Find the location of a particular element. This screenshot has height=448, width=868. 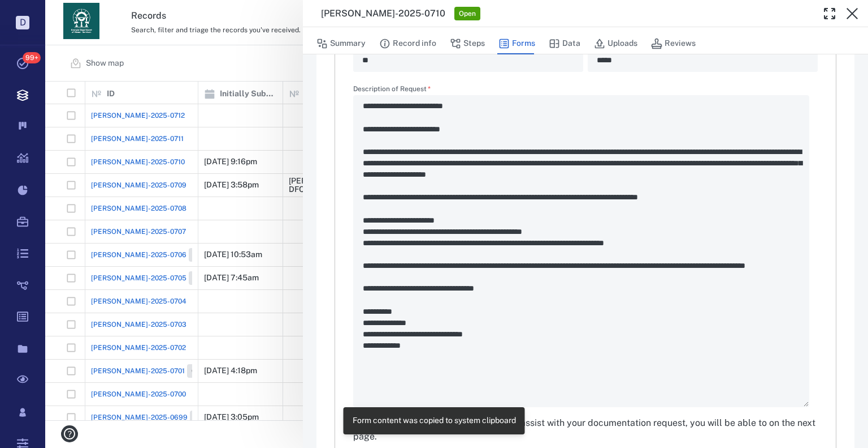

button: Summary is located at coordinates (341, 43).